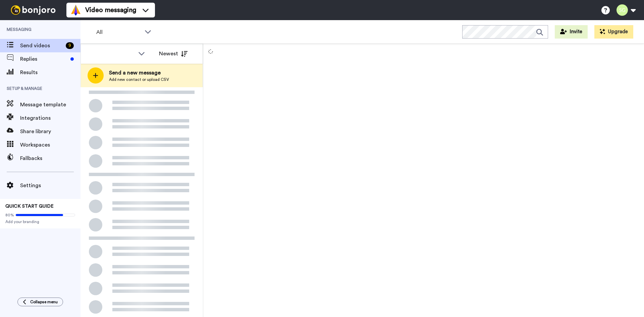 The width and height of the screenshot is (644, 317). I want to click on img: vm-color.svg, so click(76, 10).